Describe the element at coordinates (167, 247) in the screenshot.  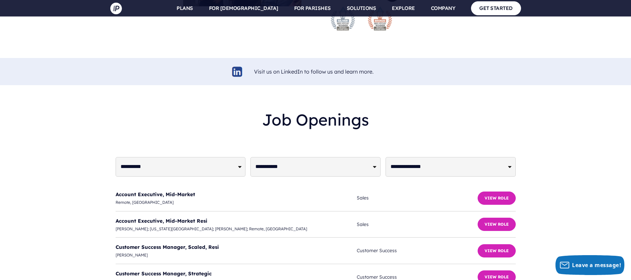
I see `a: Customer Success Manager, Scaled, Resi` at that location.